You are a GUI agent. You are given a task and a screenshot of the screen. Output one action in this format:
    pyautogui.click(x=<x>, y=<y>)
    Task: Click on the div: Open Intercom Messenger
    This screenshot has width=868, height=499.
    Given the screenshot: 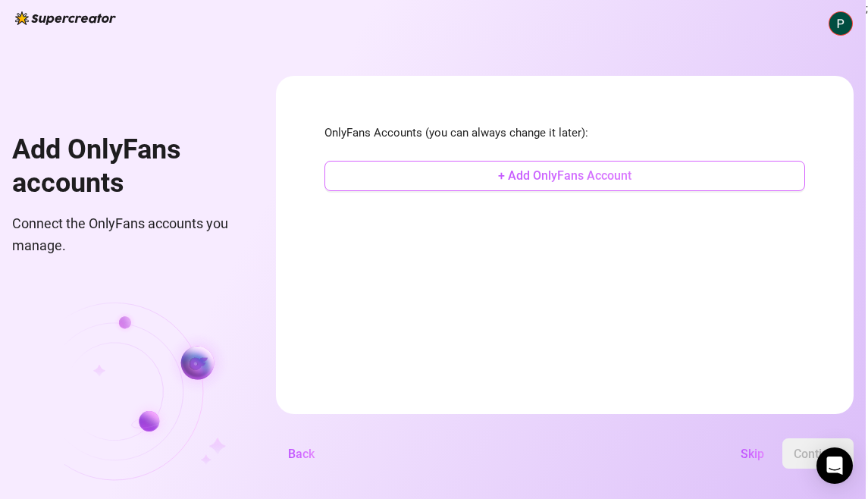 What is the action you would take?
    pyautogui.click(x=835, y=466)
    